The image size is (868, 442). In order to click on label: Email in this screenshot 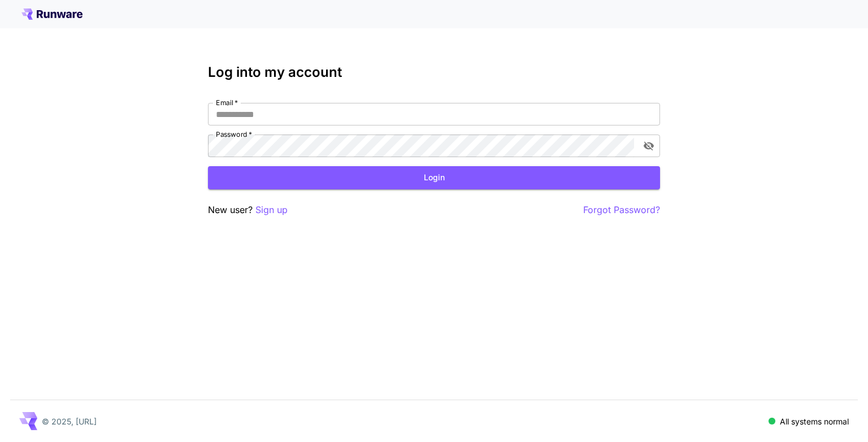, I will do `click(226, 103)`.